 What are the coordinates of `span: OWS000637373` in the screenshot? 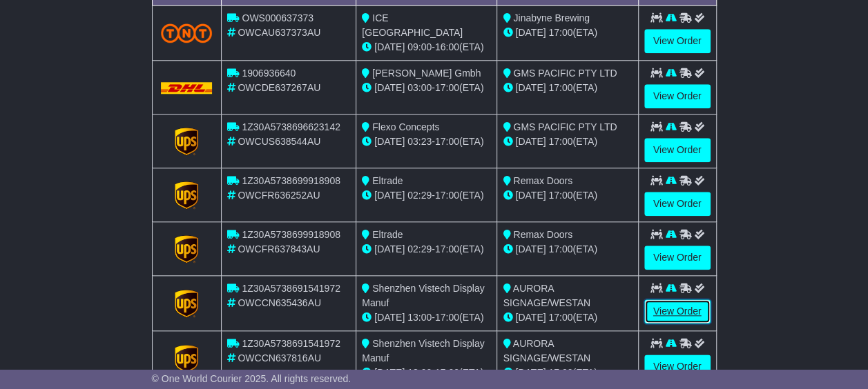 It's located at (277, 18).